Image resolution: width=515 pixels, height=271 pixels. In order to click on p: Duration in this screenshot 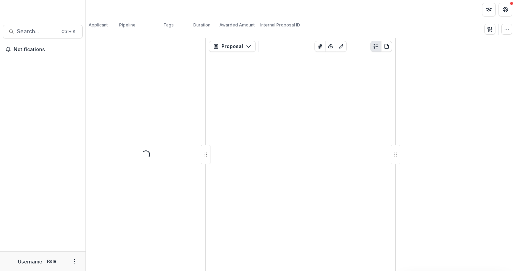, I will do `click(202, 25)`.